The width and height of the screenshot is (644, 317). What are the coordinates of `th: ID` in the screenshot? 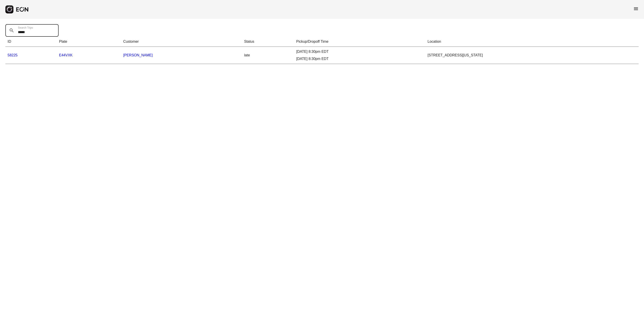 It's located at (31, 42).